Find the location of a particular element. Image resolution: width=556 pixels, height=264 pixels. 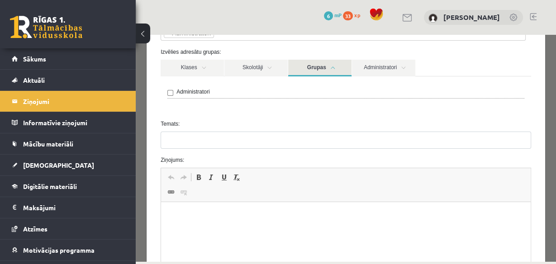

a: Grupas is located at coordinates (184, 33).